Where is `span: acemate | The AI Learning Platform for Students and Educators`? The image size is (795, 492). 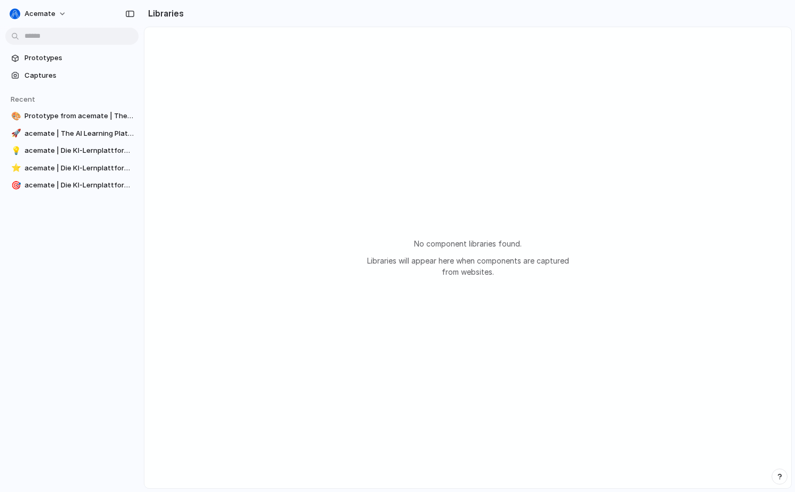
span: acemate | The AI Learning Platform for Students and Educators is located at coordinates (79, 134).